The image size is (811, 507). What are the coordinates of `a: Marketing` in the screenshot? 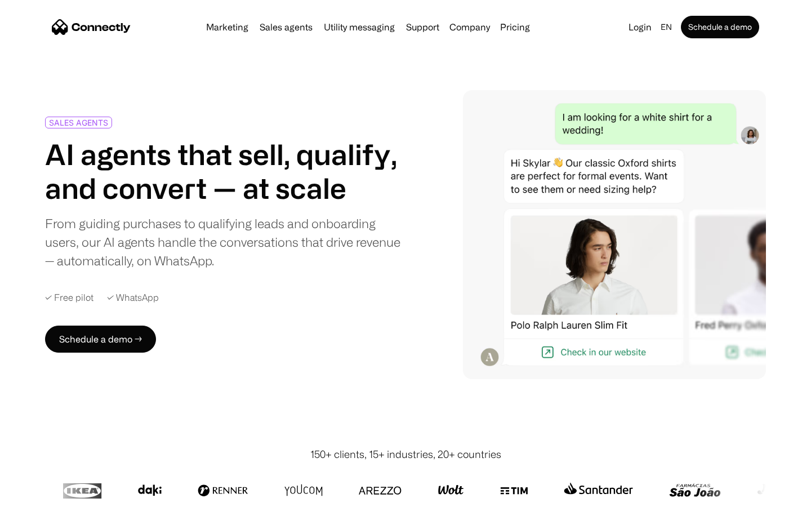 It's located at (227, 27).